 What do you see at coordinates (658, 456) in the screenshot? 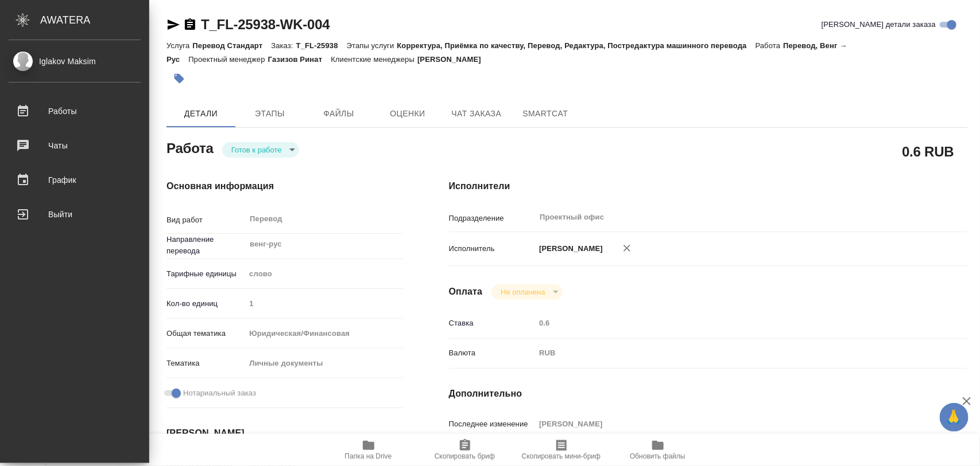
I see `span: Обновить файлы` at bounding box center [658, 456].